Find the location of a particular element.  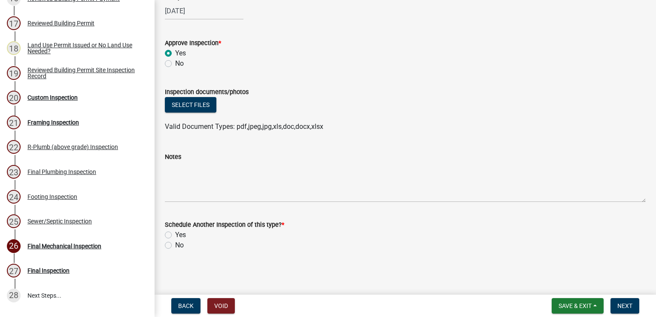

button: Select files is located at coordinates (191, 105).